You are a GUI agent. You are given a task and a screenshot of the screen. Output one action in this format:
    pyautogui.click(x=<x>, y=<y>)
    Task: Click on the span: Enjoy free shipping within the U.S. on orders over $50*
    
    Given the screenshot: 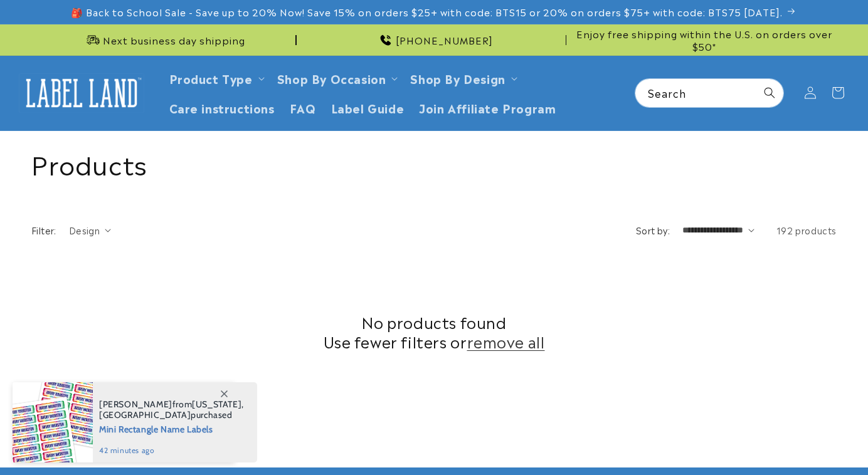 What is the action you would take?
    pyautogui.click(x=704, y=40)
    